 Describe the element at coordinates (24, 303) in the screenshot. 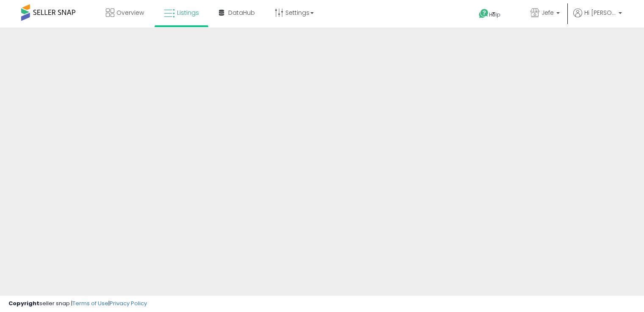

I see `strong: Copyright` at that location.